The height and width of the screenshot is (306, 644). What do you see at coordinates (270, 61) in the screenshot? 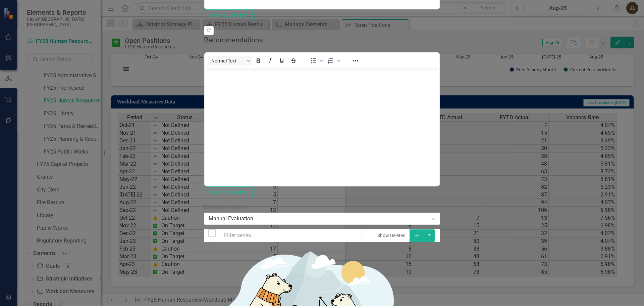
I see `button: Italic` at bounding box center [270, 61].